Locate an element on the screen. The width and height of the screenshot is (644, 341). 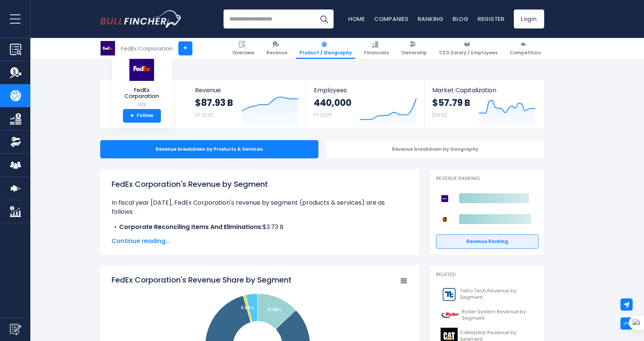
tspan: 0.86 % is located at coordinates (247, 308).